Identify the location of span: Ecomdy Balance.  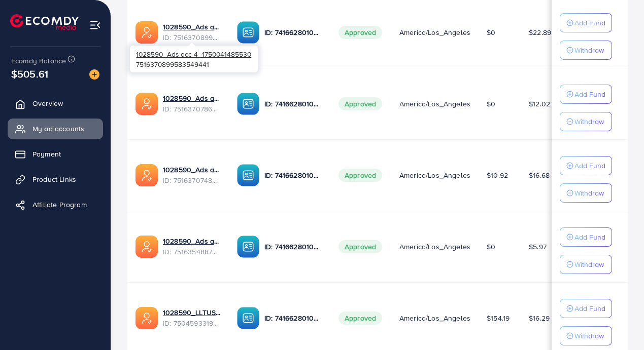
(39, 61).